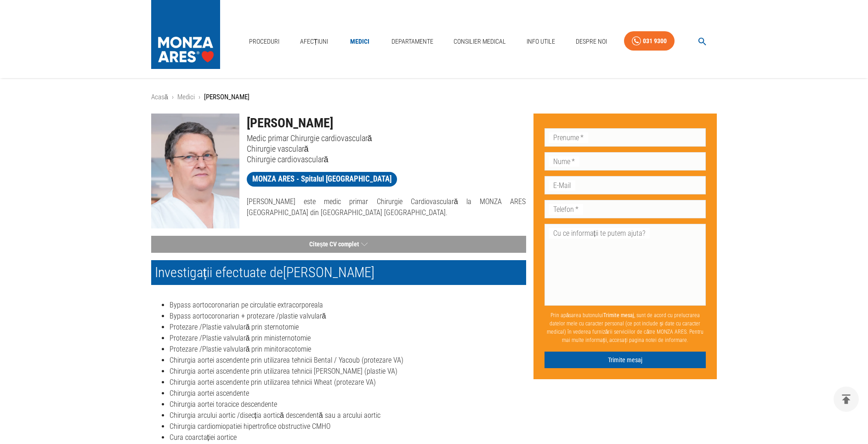 The height and width of the screenshot is (444, 868). What do you see at coordinates (348, 349) in the screenshot?
I see `li: Protezare /Plastie valvulară prin minitoracotomie` at bounding box center [348, 349].